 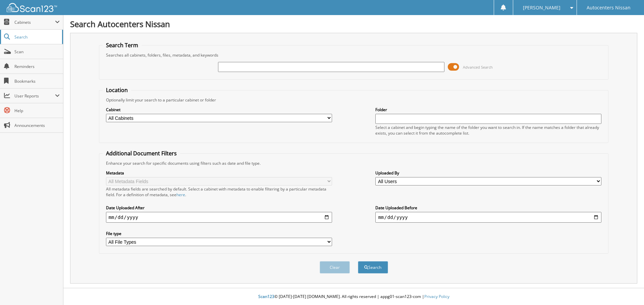 I want to click on div: Select a cabinet and begin typing the name of the folder you want to search in. If the name match..., so click(x=488, y=130).